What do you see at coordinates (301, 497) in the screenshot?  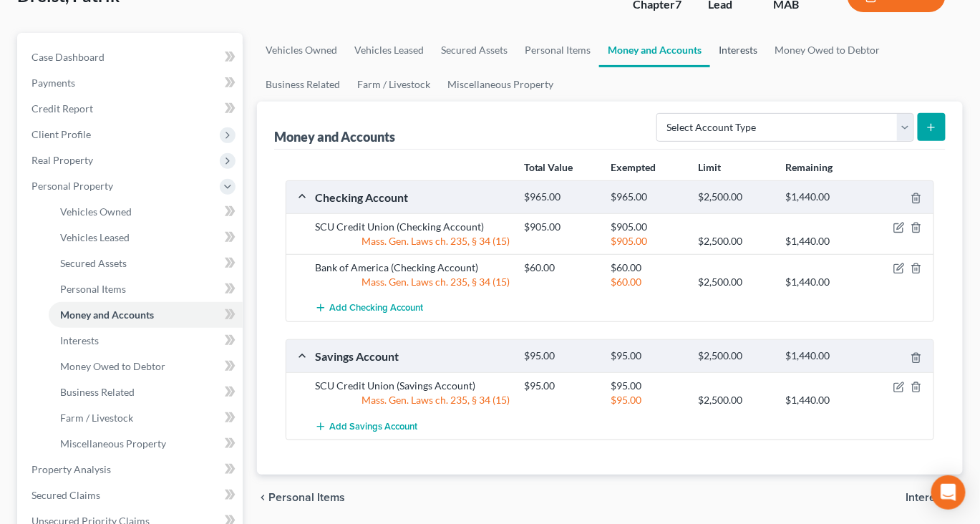 I see `button: chevron_left Personal Items` at bounding box center [301, 497].